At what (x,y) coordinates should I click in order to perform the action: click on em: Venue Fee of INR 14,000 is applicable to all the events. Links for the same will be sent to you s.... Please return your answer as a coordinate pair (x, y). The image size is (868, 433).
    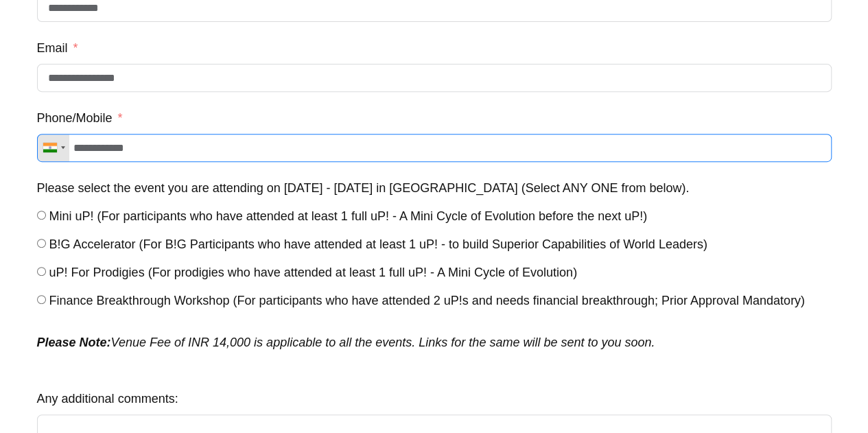
    Looking at the image, I should click on (346, 343).